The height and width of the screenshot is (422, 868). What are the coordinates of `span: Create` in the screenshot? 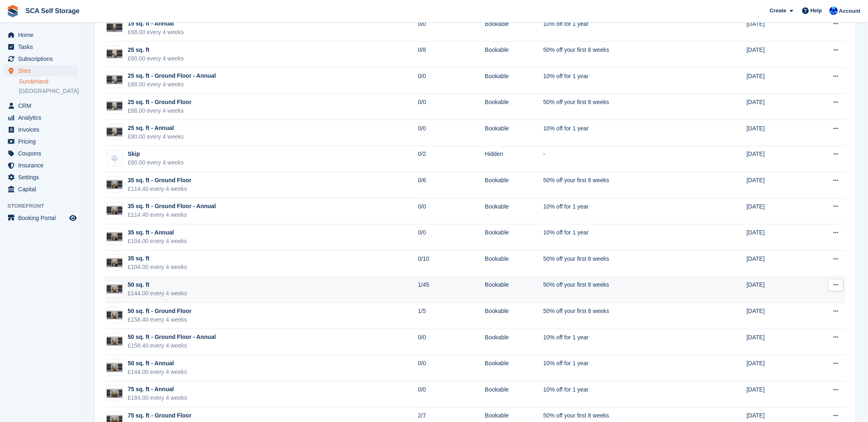 It's located at (778, 11).